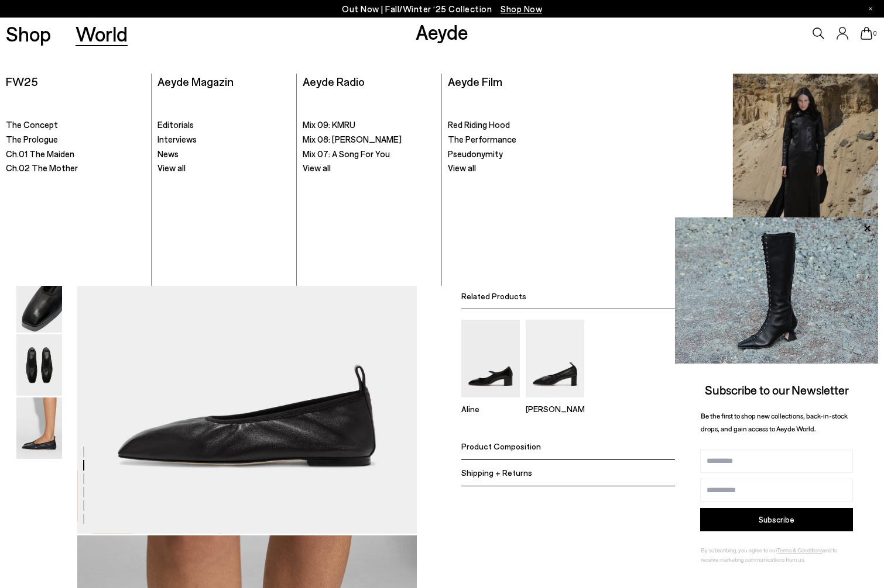 Image resolution: width=884 pixels, height=588 pixels. What do you see at coordinates (177, 139) in the screenshot?
I see `span: Interviews` at bounding box center [177, 139].